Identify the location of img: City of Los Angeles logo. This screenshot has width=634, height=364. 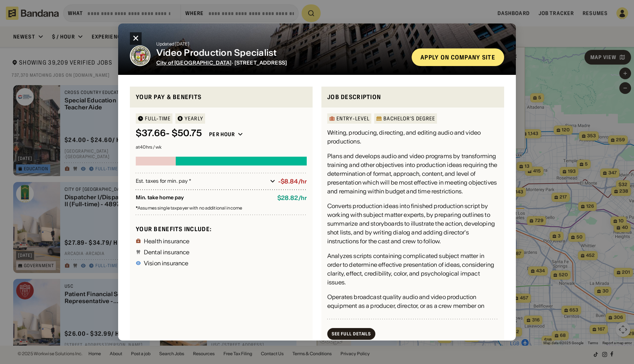
(140, 56).